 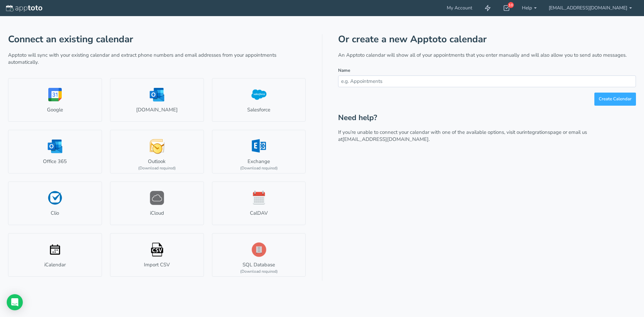 I want to click on div: Open Intercom Messenger, so click(x=14, y=302).